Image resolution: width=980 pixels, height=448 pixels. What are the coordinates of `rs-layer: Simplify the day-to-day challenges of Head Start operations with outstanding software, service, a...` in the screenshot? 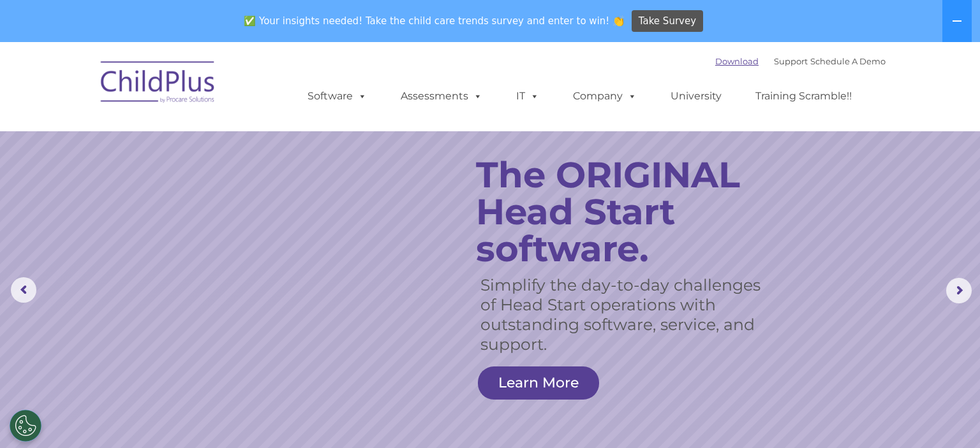 It's located at (624, 315).